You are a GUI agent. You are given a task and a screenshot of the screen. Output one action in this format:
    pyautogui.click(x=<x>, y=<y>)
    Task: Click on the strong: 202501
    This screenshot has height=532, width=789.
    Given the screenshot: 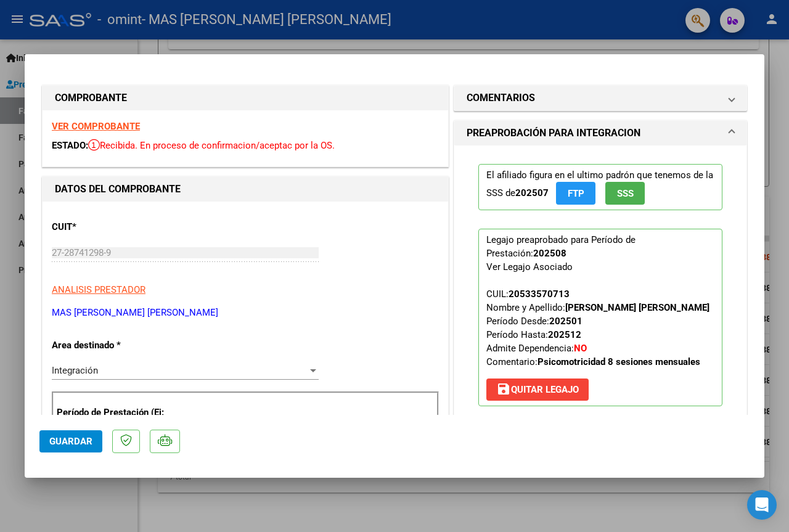 What is the action you would take?
    pyautogui.click(x=566, y=322)
    